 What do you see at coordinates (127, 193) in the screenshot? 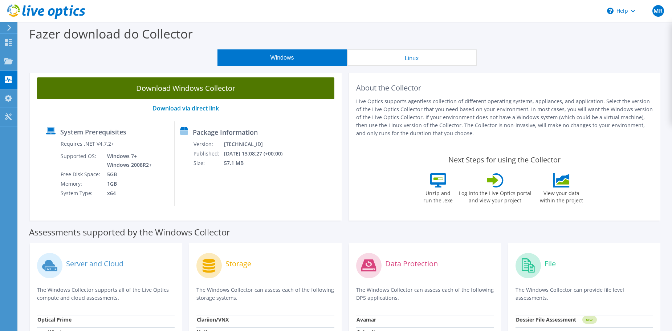
I see `td: x64` at bounding box center [127, 193].